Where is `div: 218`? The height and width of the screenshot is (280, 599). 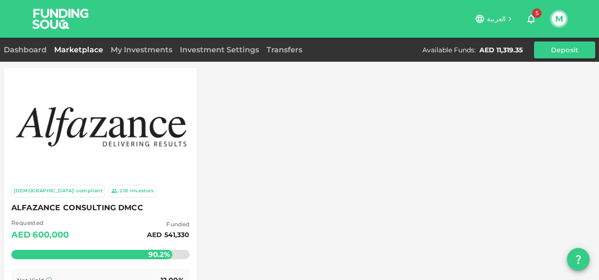
div: 218 is located at coordinates (124, 191).